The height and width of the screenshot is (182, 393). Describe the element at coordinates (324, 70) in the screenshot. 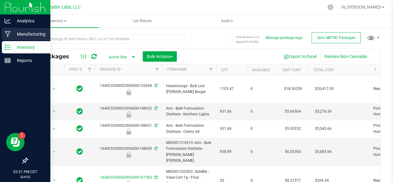

I see `a: Total Cost` at that location.